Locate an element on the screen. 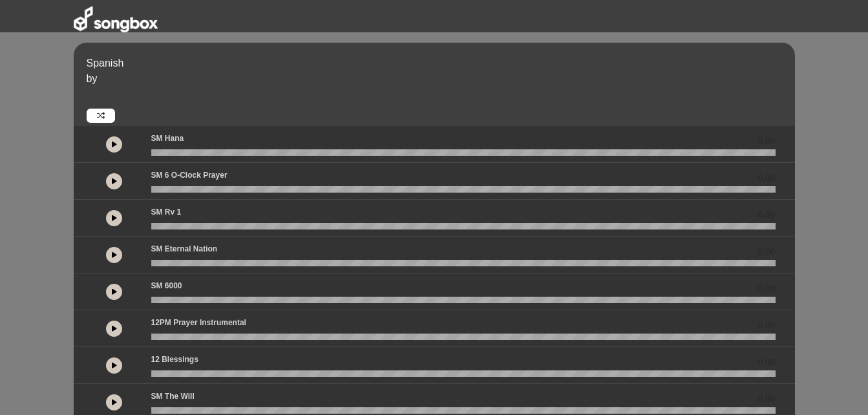 This screenshot has height=415, width=868. img: songbox-logo-white.png is located at coordinates (116, 20).